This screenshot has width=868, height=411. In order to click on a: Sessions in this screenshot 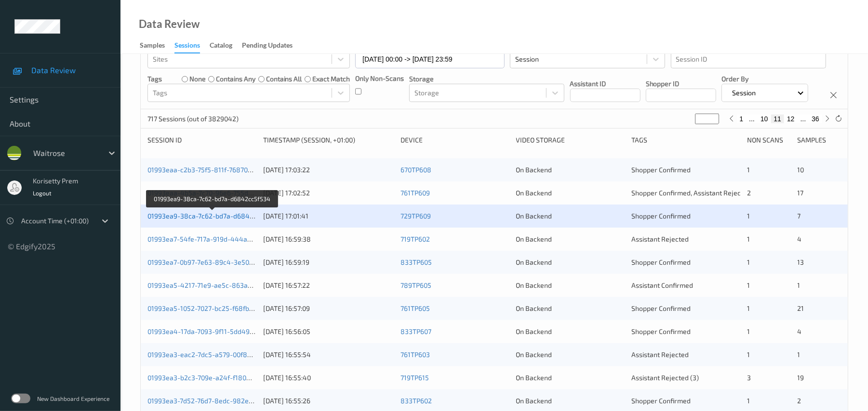, I will do `click(192, 46)`.